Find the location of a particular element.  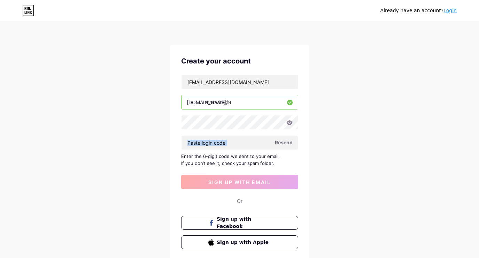

a: Sign up with Apple is located at coordinates (239, 242).